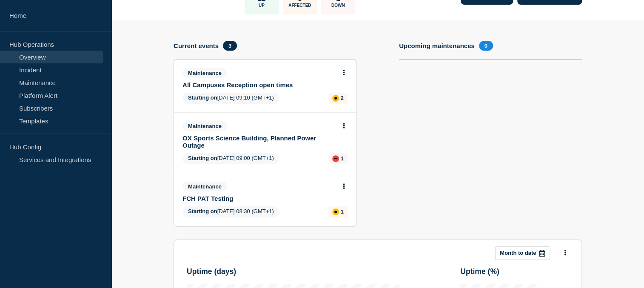 This screenshot has height=288, width=644. Describe the element at coordinates (342, 98) in the screenshot. I see `p: 2` at that location.